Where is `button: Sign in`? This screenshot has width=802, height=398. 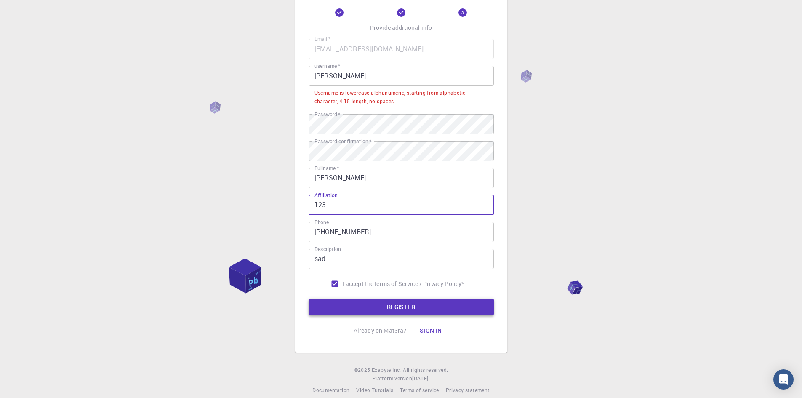
button: Sign in is located at coordinates (431, 331).